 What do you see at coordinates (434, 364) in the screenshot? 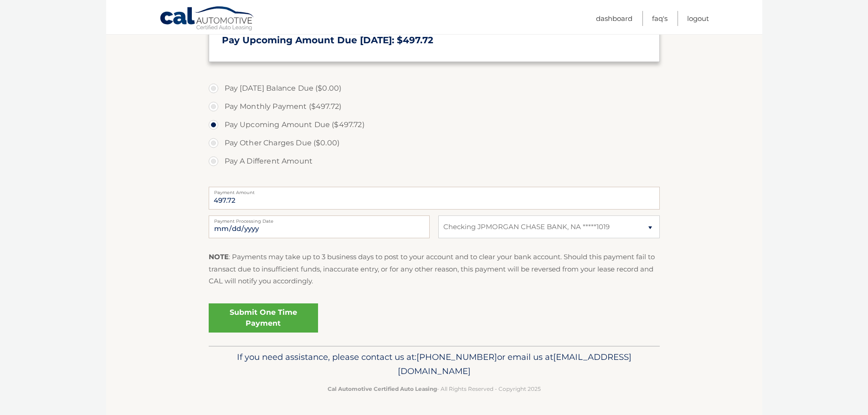
I see `p: If you need assistance, please contact us at: or email us at` at bounding box center [434, 364].